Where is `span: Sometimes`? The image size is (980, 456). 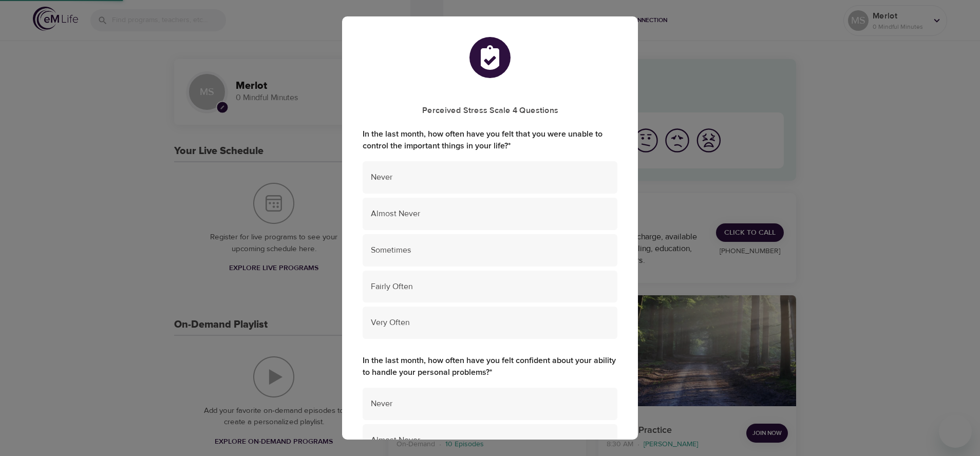 span: Sometimes is located at coordinates (490, 251).